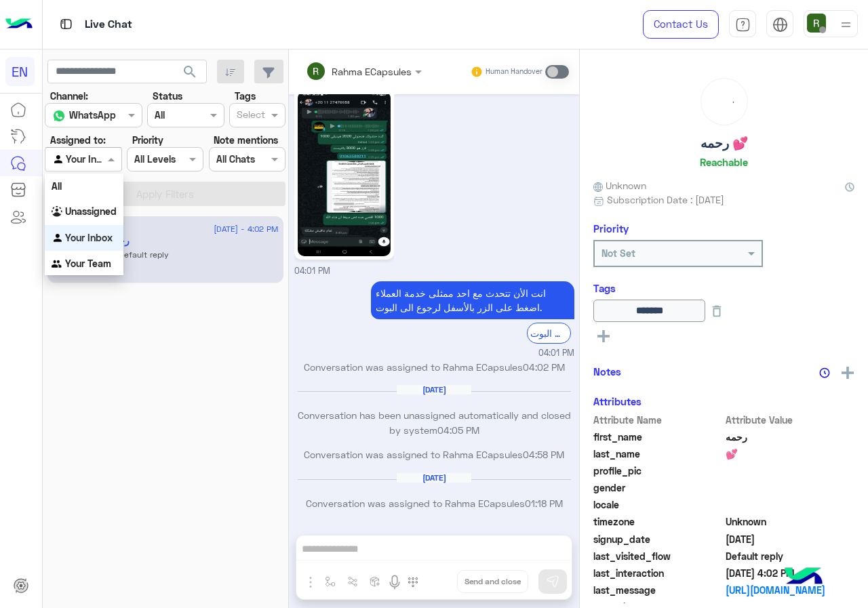  Describe the element at coordinates (473, 300) in the screenshot. I see `p: 12/8/2025, 4:01 PM` at that location.